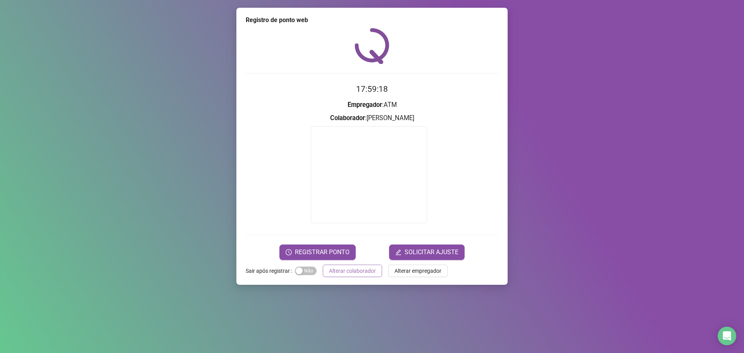 The height and width of the screenshot is (353, 744). What do you see at coordinates (372, 46) in the screenshot?
I see `img: QRPoint` at bounding box center [372, 46].